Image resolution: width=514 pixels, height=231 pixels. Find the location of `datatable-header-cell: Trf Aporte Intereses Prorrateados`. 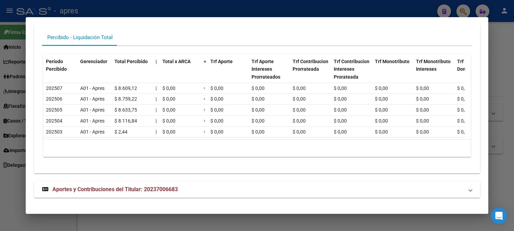

datatable-header-cell: Trf Aporte Intereses Prorrateados is located at coordinates (269, 73).